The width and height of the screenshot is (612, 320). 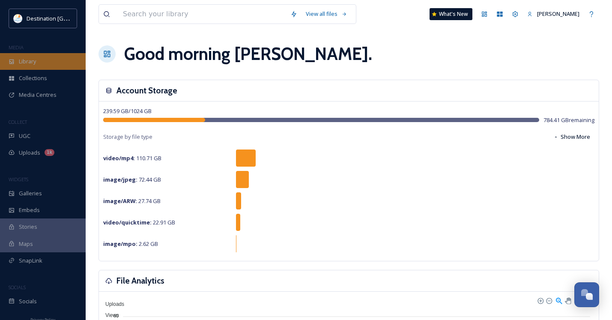 What do you see at coordinates (578, 300) in the screenshot?
I see `div: Reset Zoom` at bounding box center [578, 300].